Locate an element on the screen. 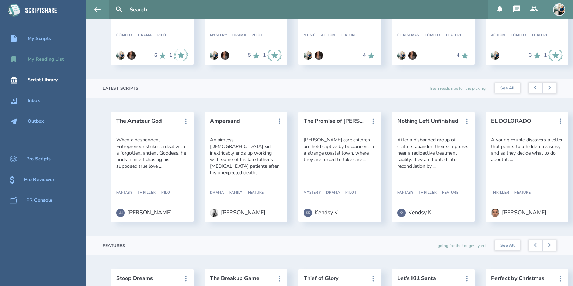  div: Inbox is located at coordinates (34, 101).